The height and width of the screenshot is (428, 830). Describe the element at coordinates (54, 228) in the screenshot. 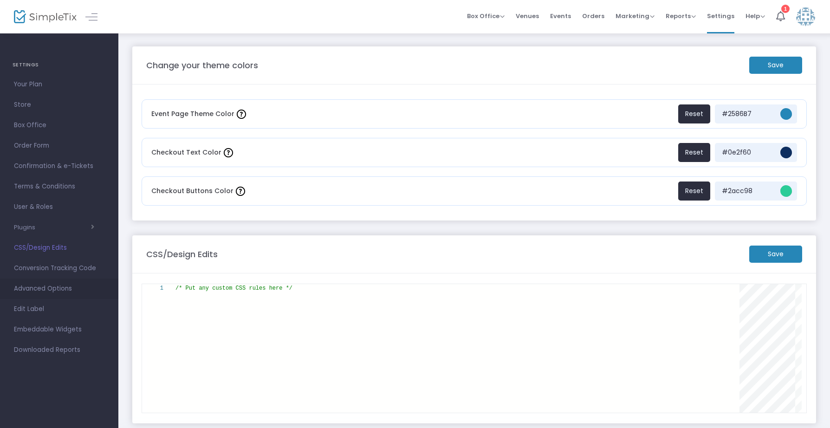

I see `button: Plugins` at that location.